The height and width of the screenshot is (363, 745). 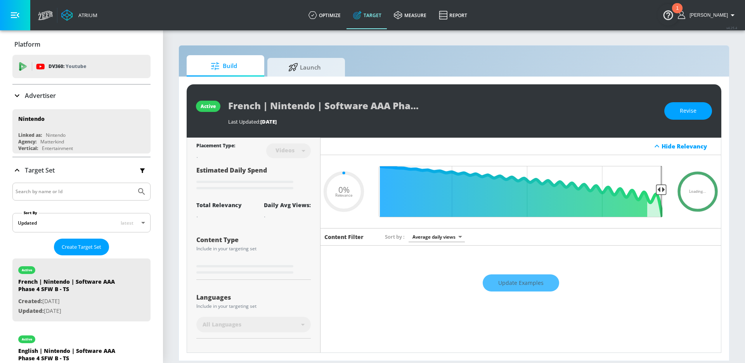 What do you see at coordinates (367, 15) in the screenshot?
I see `a: Target` at bounding box center [367, 15].